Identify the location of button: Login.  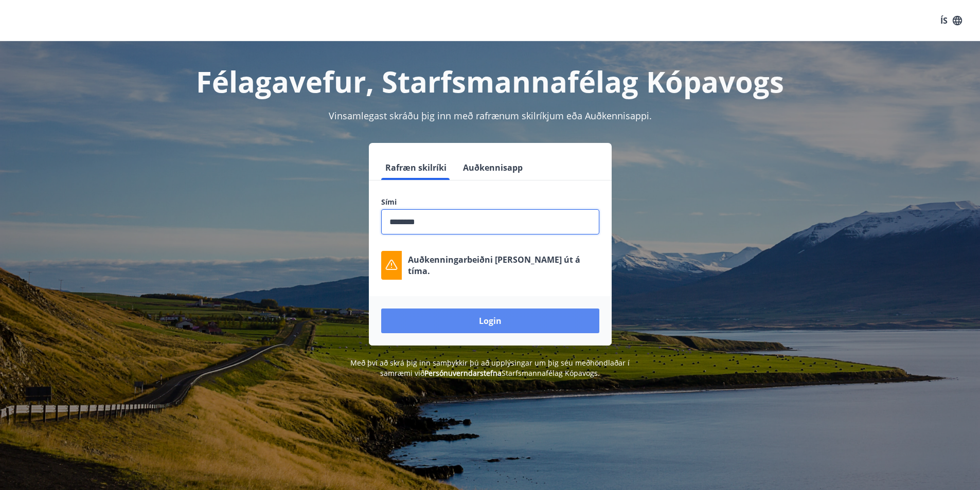
(490, 321).